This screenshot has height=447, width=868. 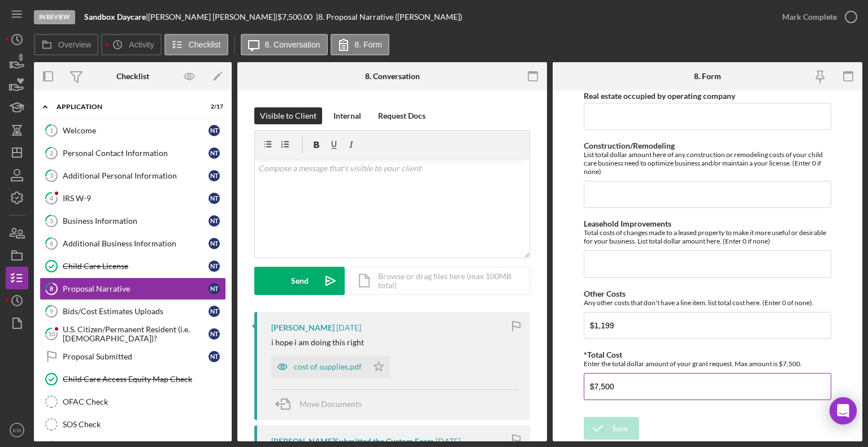 What do you see at coordinates (285, 45) in the screenshot?
I see `button: 8. Conversation` at bounding box center [285, 45].